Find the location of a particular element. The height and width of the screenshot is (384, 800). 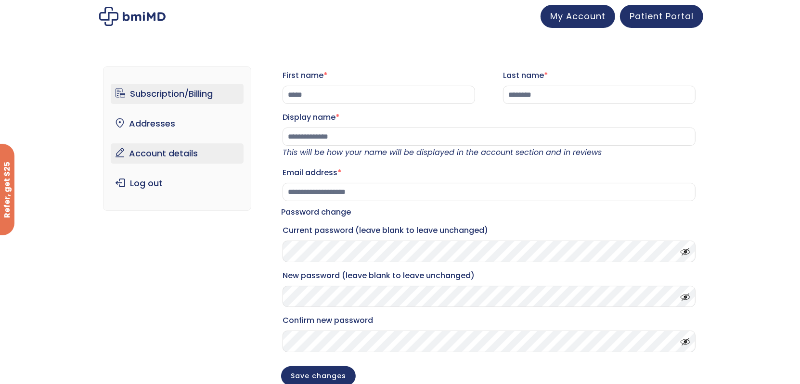

label: New password (leave blank to leave unchanged) is located at coordinates (489, 276).